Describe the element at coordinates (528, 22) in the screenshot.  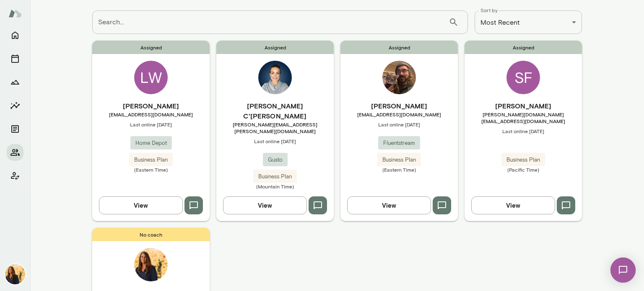
I see `div: Most Recent` at that location.